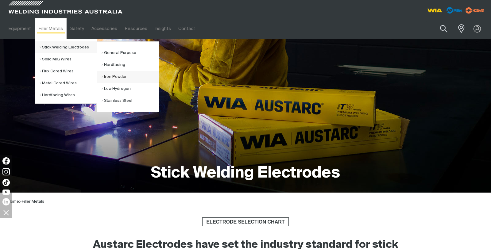 This screenshot has width=491, height=249. Describe the element at coordinates (68, 47) in the screenshot. I see `a: Stick Welding Electrodes` at that location.